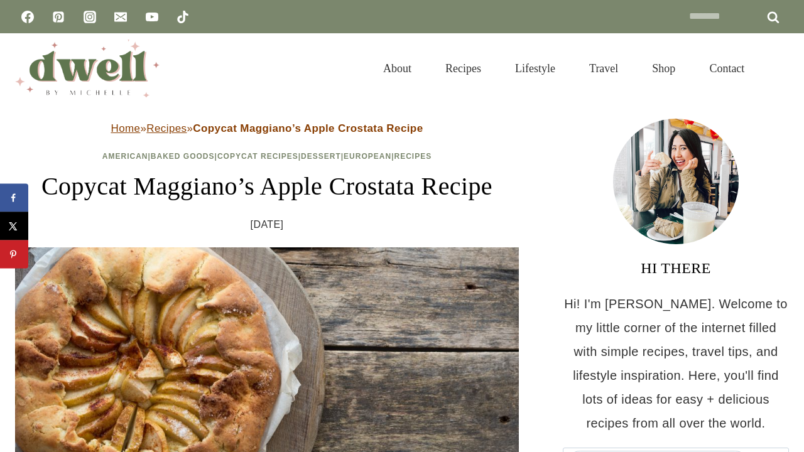 The image size is (804, 452). Describe the element at coordinates (90, 17) in the screenshot. I see `a: Instagram` at that location.